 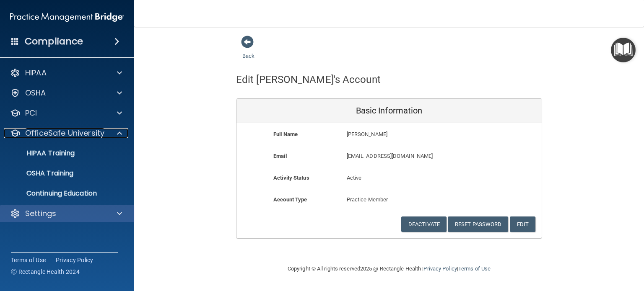 I want to click on p: Continuing Education, so click(x=62, y=194).